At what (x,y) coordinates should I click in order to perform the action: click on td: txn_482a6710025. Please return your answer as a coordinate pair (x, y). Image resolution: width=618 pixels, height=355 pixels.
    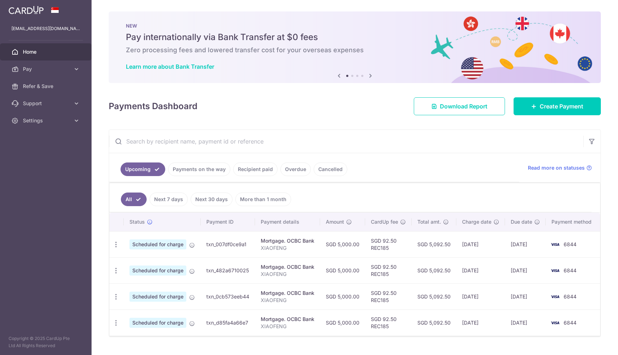
    Looking at the image, I should click on (228, 270).